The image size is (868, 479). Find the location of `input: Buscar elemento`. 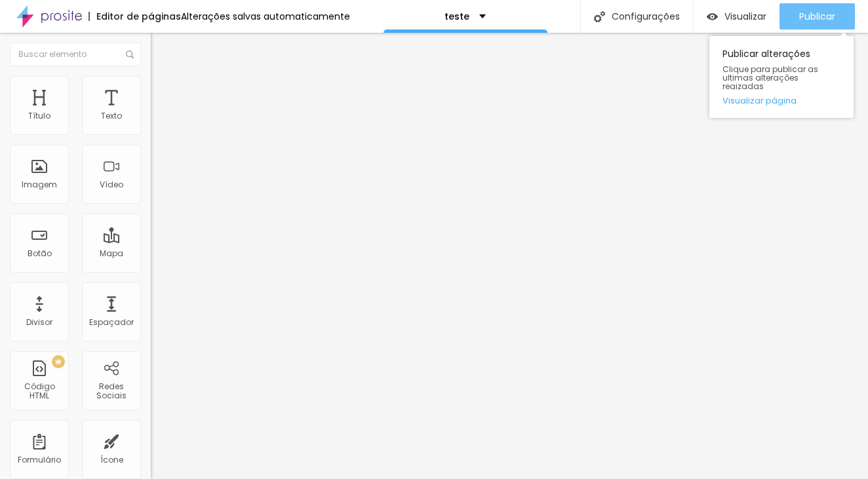

input: Buscar elemento is located at coordinates (75, 55).